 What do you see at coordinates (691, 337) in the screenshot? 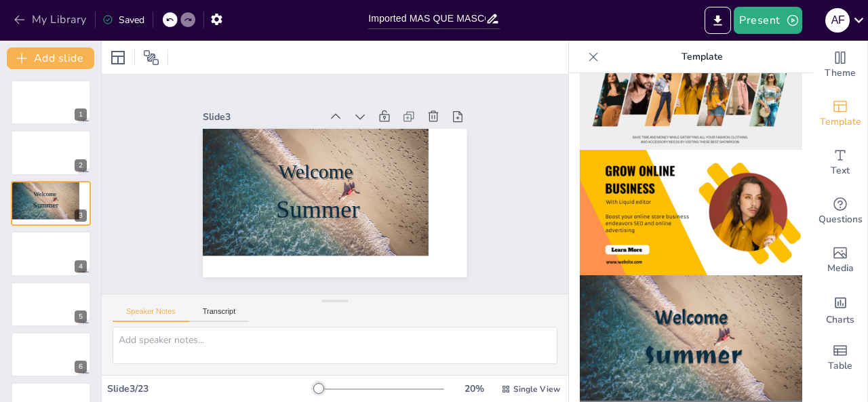
I see `img: thumb-5.png` at bounding box center [691, 337].